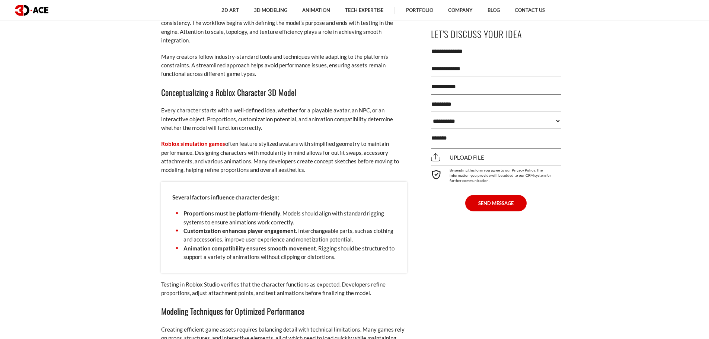  Describe the element at coordinates (284, 253) in the screenshot. I see `li: . Rigging should be structured to support a variety of animations without clipping or distortions.` at that location.